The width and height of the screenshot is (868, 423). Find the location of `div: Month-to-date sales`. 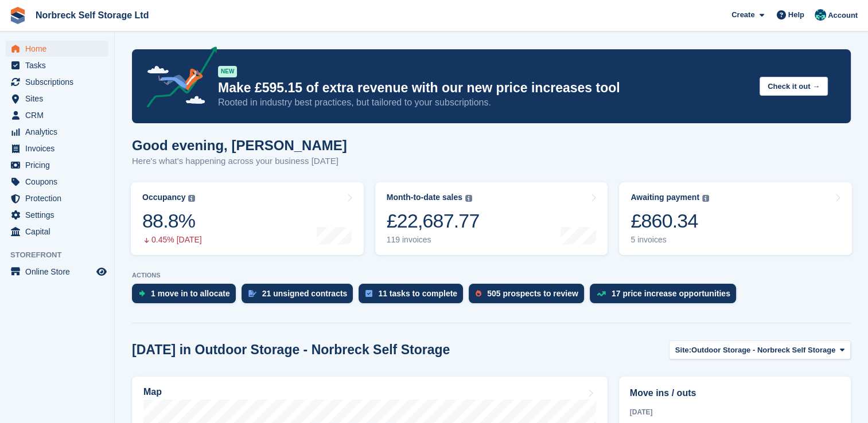

div: Month-to-date sales is located at coordinates (425, 197).